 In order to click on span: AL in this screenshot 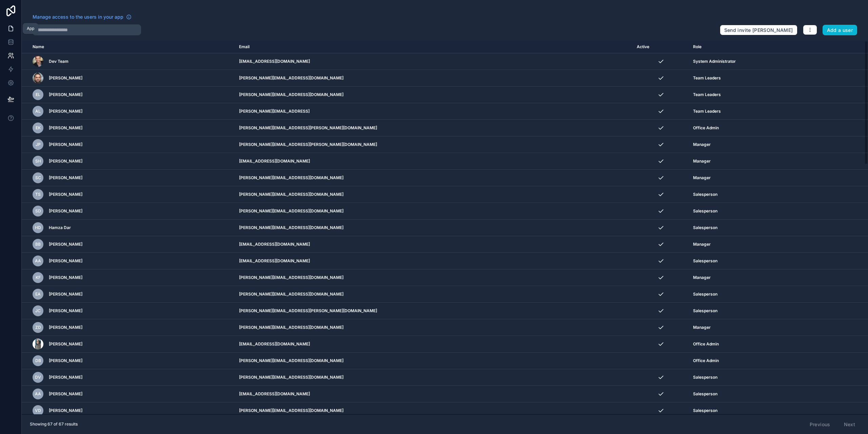, I will do `click(38, 111)`.